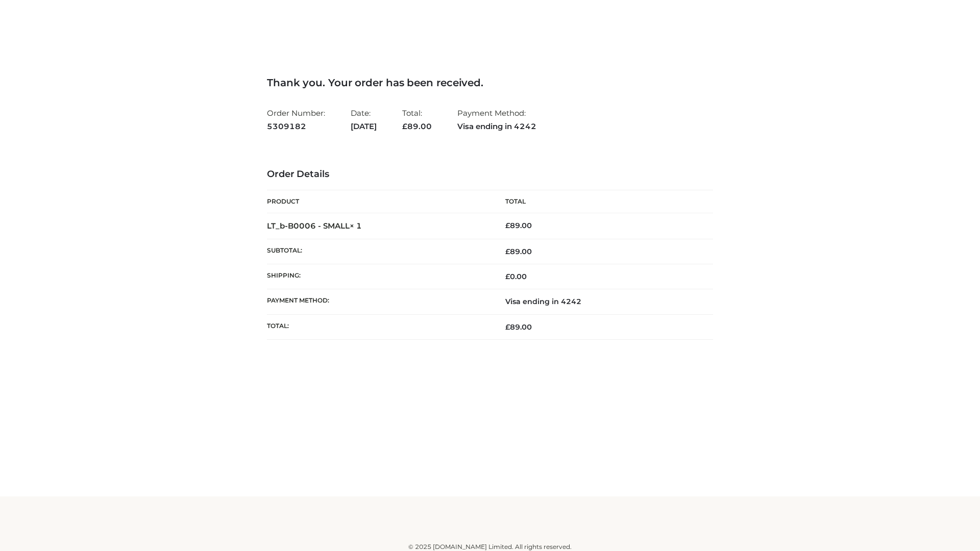 This screenshot has width=980, height=551. Describe the element at coordinates (355, 226) in the screenshot. I see `strong: × 1` at that location.